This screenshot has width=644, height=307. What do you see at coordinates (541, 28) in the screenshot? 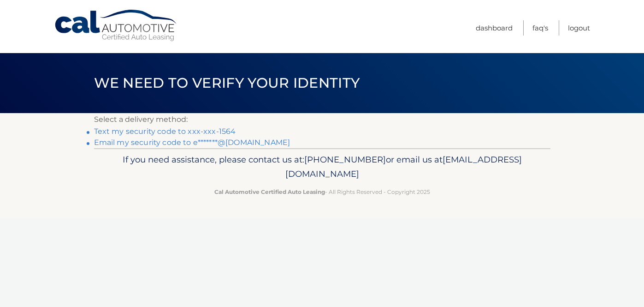
I see `a: FAQ's` at bounding box center [541, 28].